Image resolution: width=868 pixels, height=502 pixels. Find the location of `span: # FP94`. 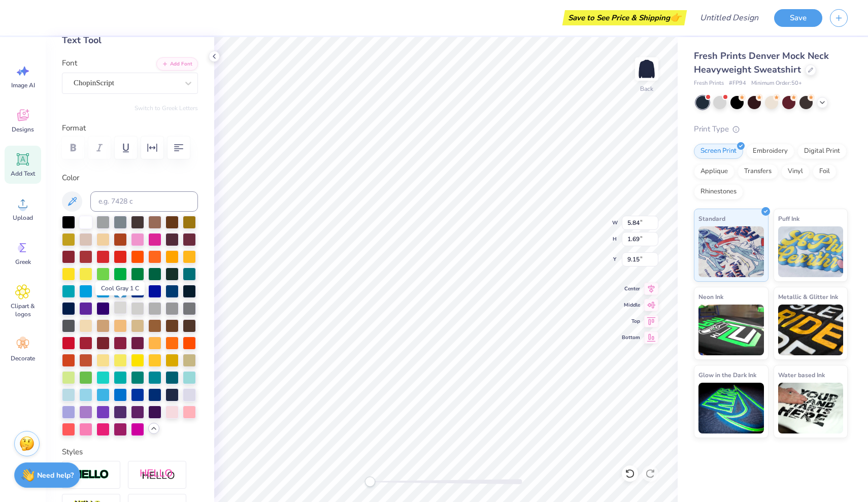

span: # FP94 is located at coordinates (738, 83).